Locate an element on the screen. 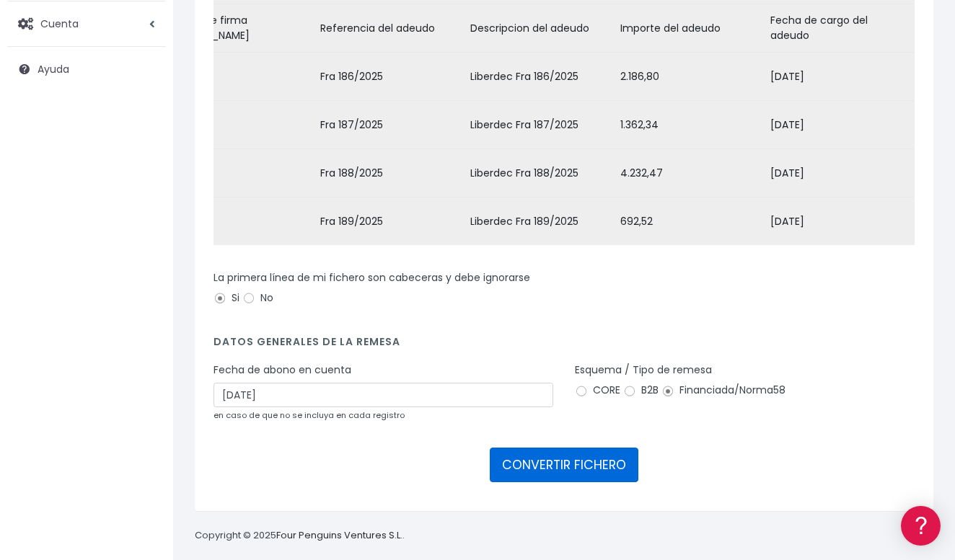 This screenshot has height=560, width=955. div: Facturación is located at coordinates (144, 292).